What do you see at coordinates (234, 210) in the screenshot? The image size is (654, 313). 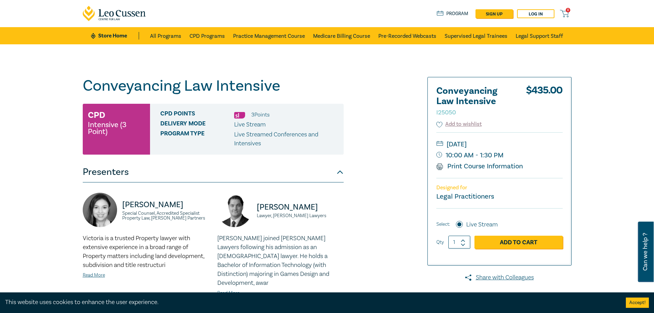 I see `img: https://s3.ap-southeast-2.amazonaws.com/leo-cussen-store-production-content/Contacts/Julian%20McI...` at bounding box center [234, 210].